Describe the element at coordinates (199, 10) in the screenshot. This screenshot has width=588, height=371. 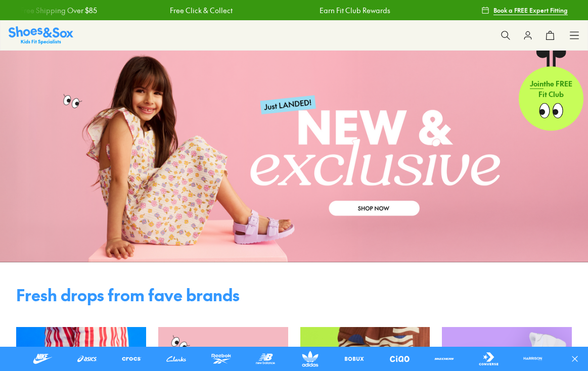
I see `a: Free Click & Collect` at that location.